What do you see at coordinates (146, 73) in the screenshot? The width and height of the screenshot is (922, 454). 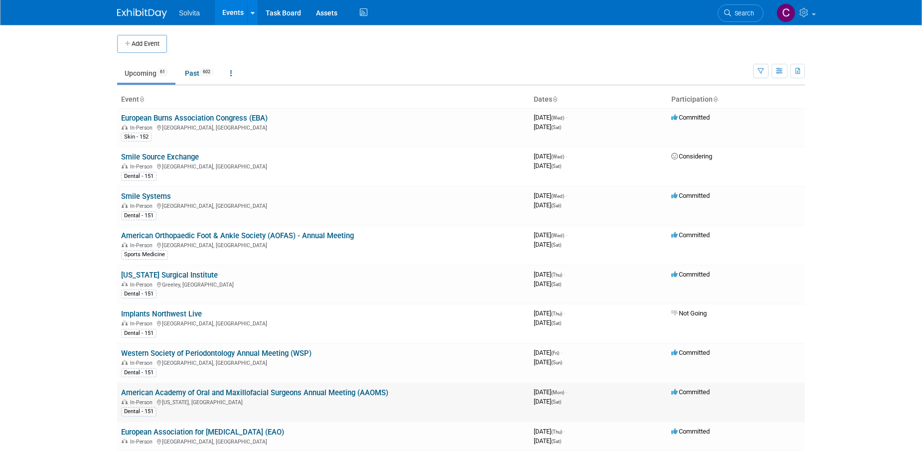 I see `a: Upcoming61` at bounding box center [146, 73].